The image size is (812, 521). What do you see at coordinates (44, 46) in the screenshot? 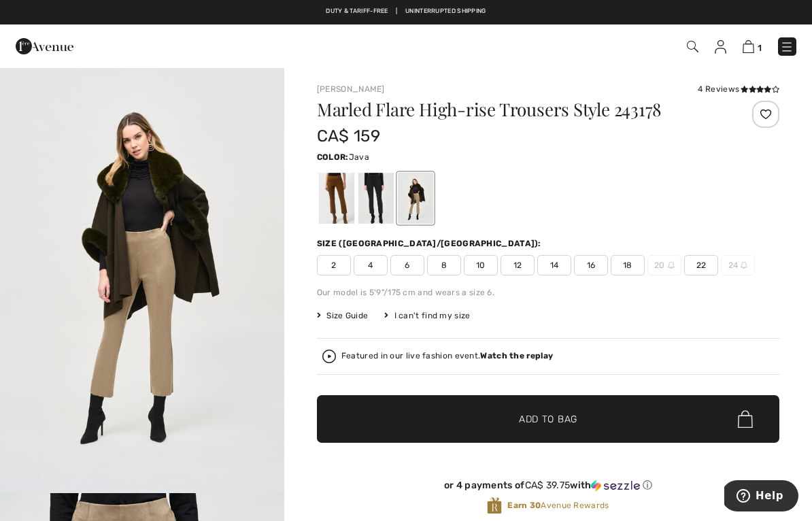
I see `img: 1ère Avenue` at bounding box center [44, 46].